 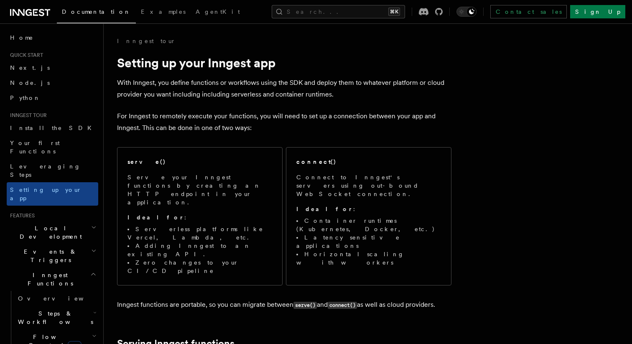 I want to click on span: Steps & Workflows, so click(x=54, y=318).